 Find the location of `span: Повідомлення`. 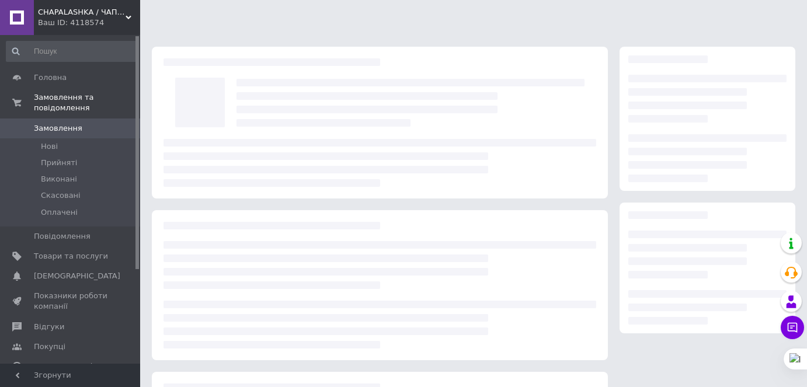

span: Повідомлення is located at coordinates (62, 237).